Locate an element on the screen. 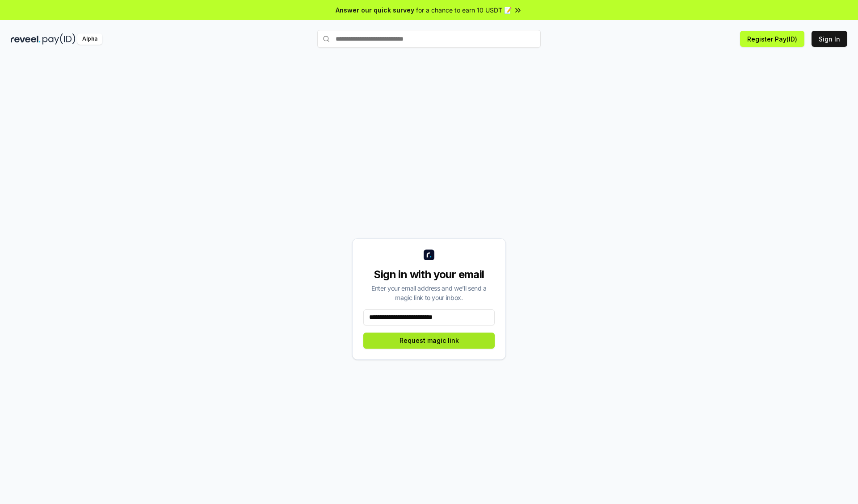 The height and width of the screenshot is (504, 858). button: Register Pay(ID) is located at coordinates (772, 39).